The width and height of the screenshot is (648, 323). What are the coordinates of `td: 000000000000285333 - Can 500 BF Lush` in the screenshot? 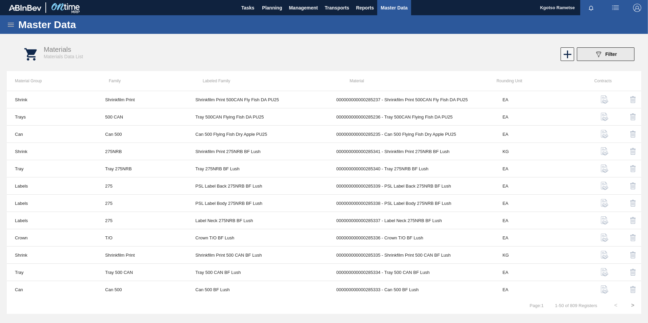 It's located at (411, 290).